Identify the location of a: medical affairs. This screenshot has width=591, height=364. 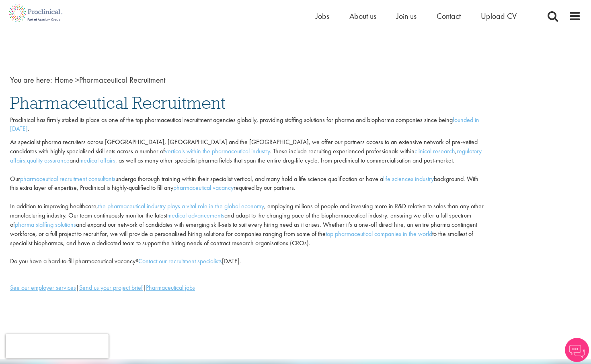
(97, 160).